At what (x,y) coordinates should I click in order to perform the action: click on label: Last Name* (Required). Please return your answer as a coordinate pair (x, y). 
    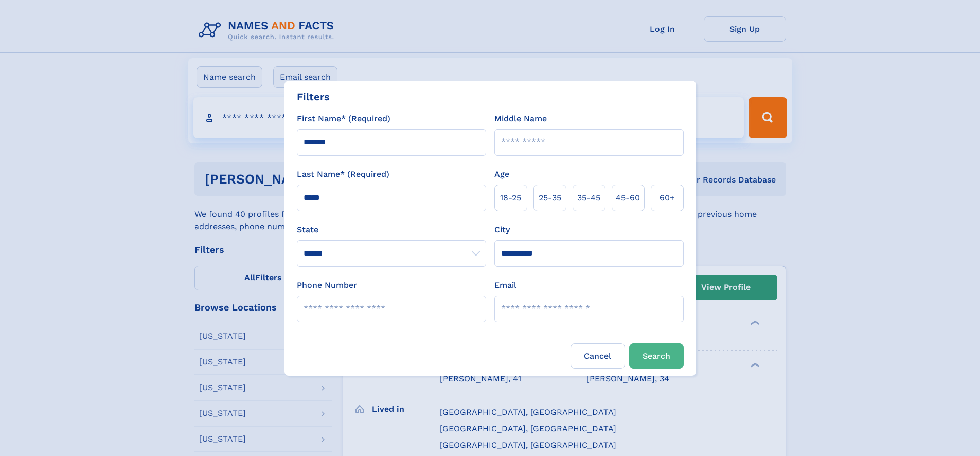
    Looking at the image, I should click on (343, 174).